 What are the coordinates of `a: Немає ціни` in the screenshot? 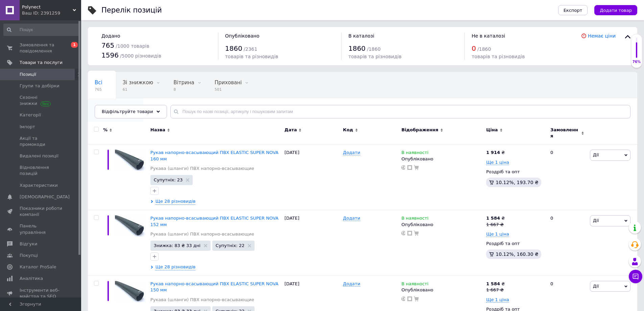 It's located at (602, 36).